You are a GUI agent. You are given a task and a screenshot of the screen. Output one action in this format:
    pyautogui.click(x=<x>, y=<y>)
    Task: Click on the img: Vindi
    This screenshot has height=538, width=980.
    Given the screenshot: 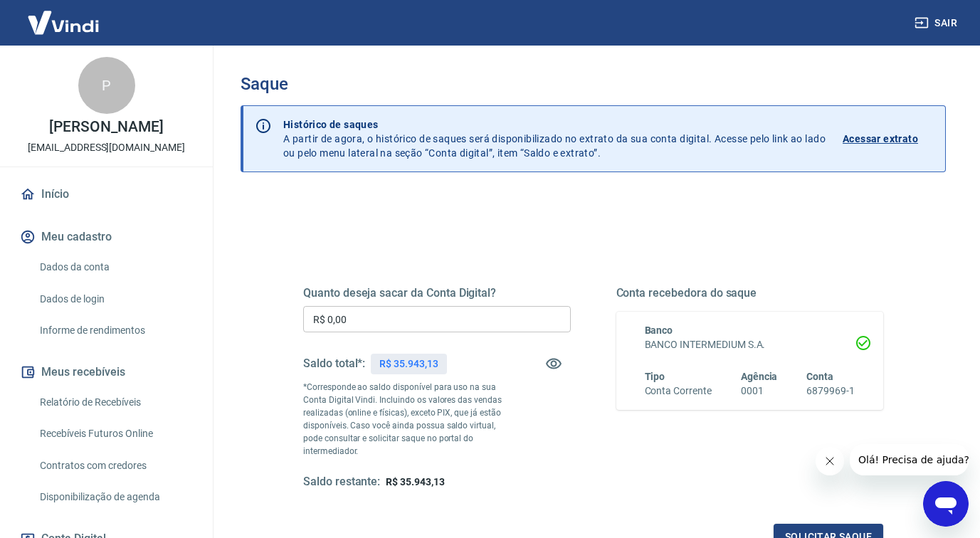 What is the action you would take?
    pyautogui.click(x=63, y=22)
    